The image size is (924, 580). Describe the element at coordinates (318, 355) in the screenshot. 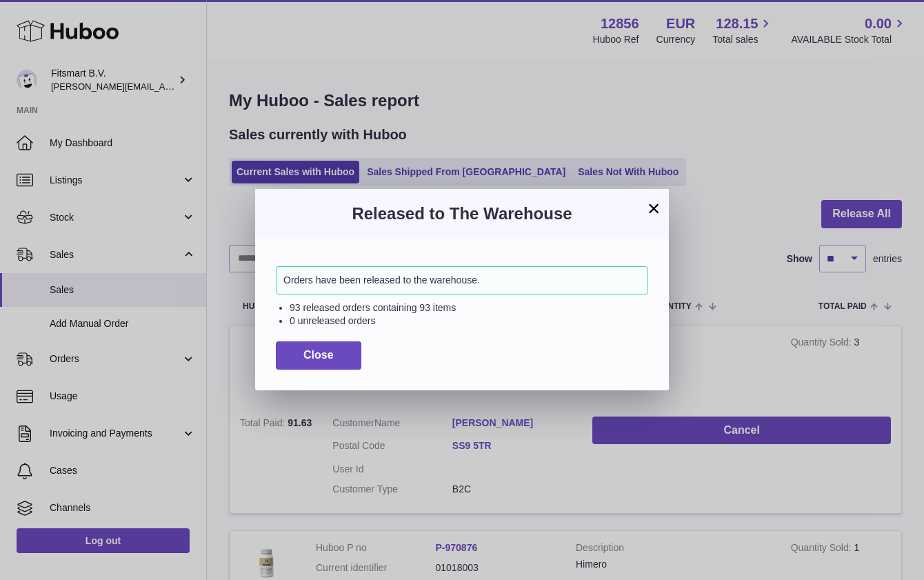

I see `button: Close` at that location.